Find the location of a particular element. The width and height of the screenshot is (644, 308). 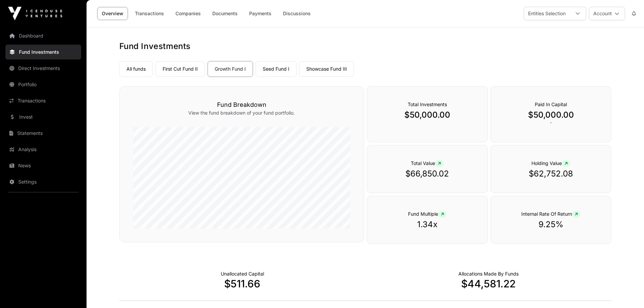

p: $511.66 is located at coordinates (243, 284).